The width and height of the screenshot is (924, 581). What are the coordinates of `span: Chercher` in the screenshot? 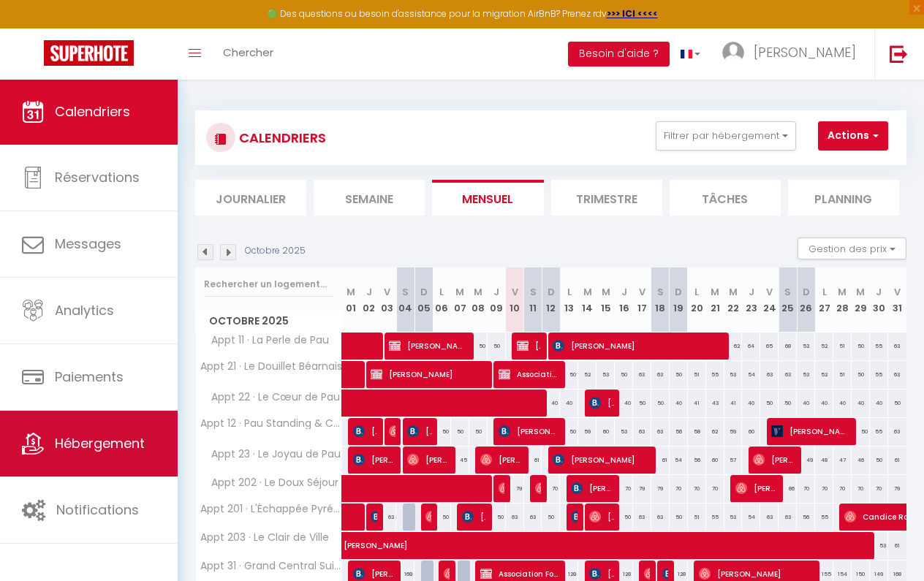 It's located at (248, 52).